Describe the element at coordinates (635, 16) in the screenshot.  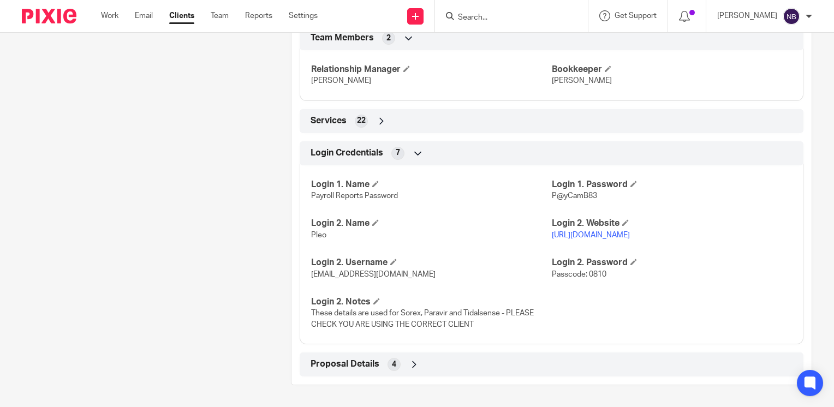
I see `span: Get Support` at that location.